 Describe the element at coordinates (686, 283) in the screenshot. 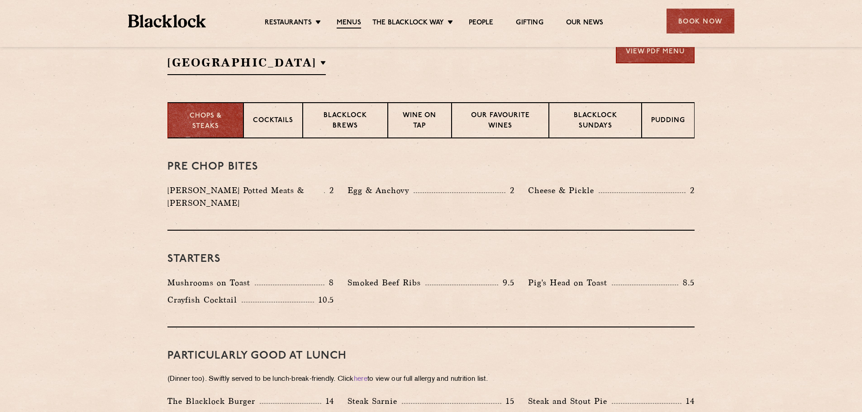

I see `p: 8.5` at that location.